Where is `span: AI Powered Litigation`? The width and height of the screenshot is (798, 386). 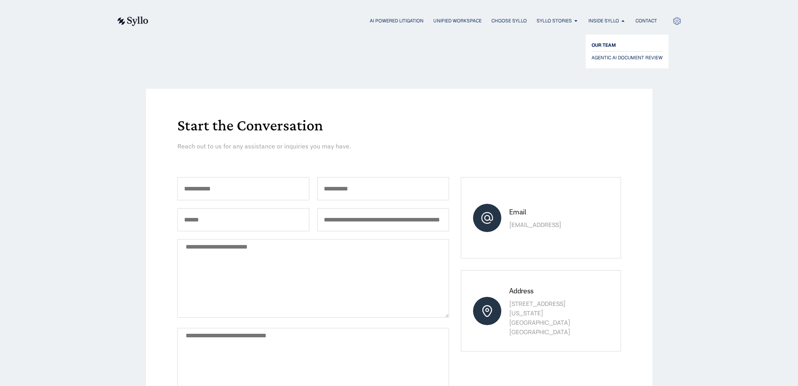
span: AI Powered Litigation is located at coordinates (396, 21).